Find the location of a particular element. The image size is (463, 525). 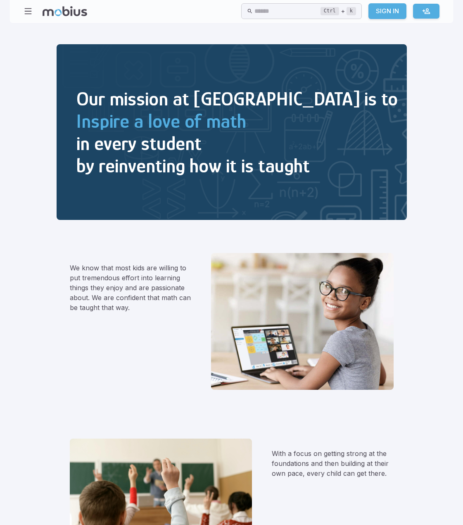

kbd: k is located at coordinates (351, 11).